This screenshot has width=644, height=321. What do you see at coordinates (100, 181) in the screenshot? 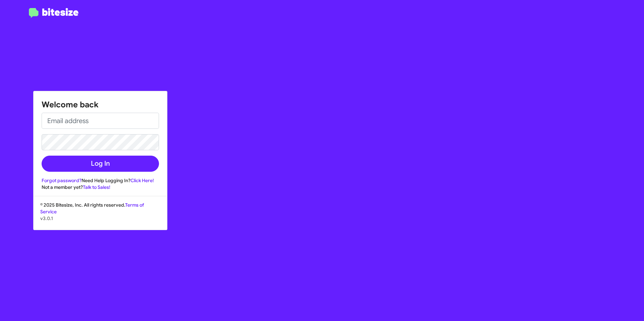
I see `div: Need Help Logging In?` at bounding box center [100, 181].